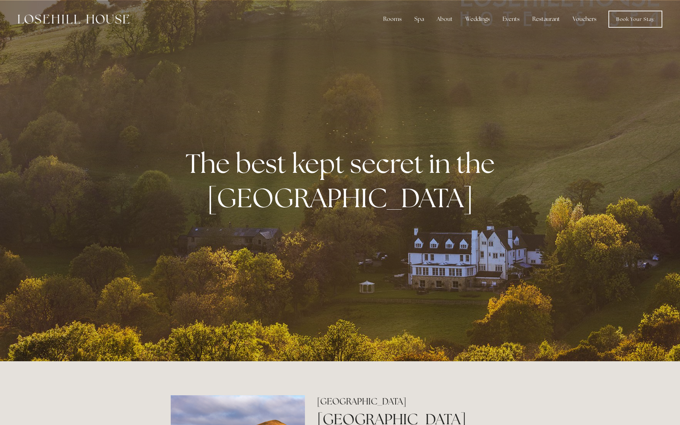 Image resolution: width=680 pixels, height=425 pixels. What do you see at coordinates (73, 19) in the screenshot?
I see `img: Losehill House` at bounding box center [73, 19].